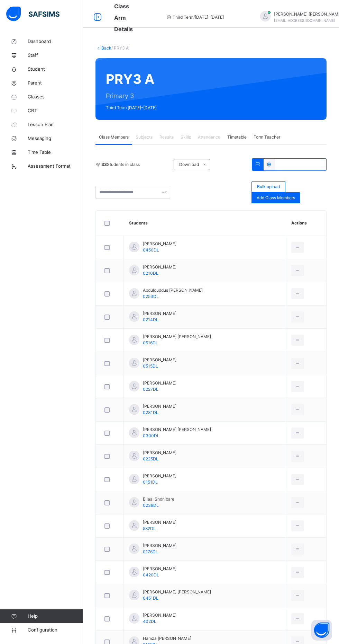 Image resolution: width=339 pixels, height=644 pixels. What do you see at coordinates (55, 630) in the screenshot?
I see `span: Configuration` at bounding box center [55, 630].